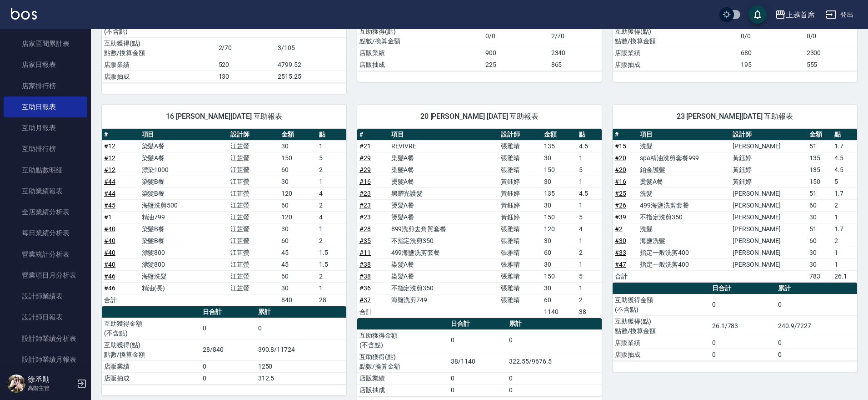 The height and width of the screenshot is (400, 868). I want to click on td: 海鹽洗剪500, so click(183, 205).